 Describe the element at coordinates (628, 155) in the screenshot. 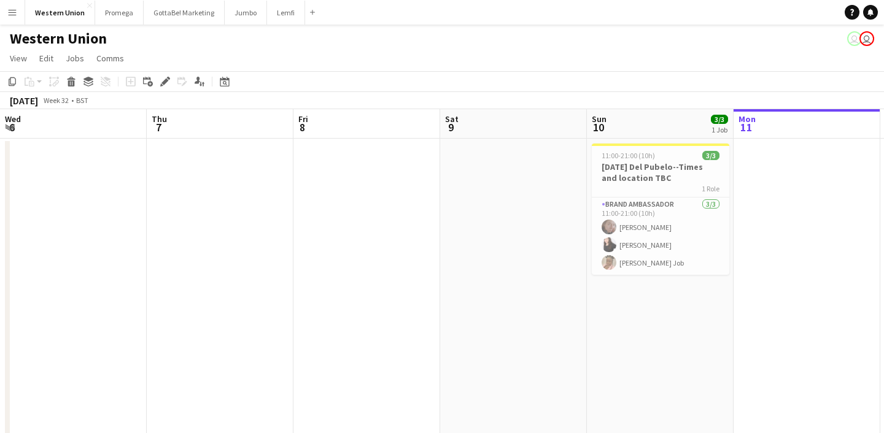

I see `span: 11:00-21:00 (10h)` at that location.